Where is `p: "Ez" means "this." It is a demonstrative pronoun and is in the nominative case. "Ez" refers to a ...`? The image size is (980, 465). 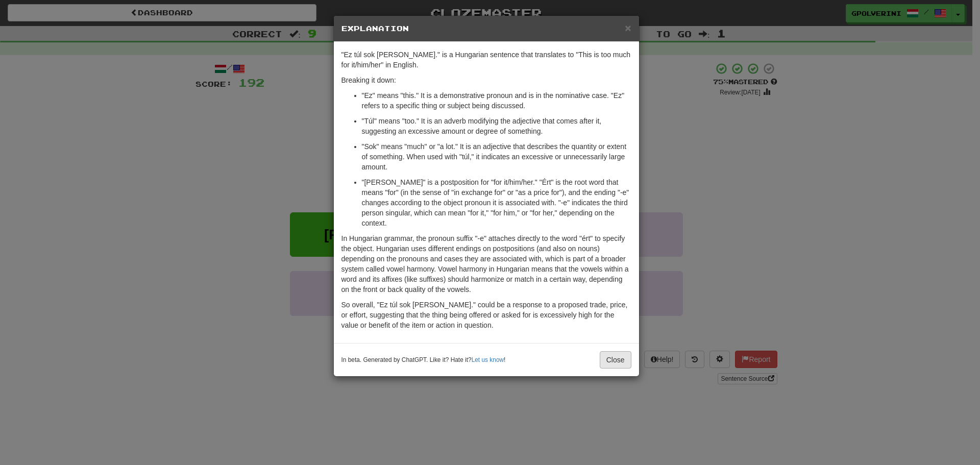 p: "Ez" means "this." It is a demonstrative pronoun and is in the nominative case. "Ez" refers to a ... is located at coordinates (497, 101).